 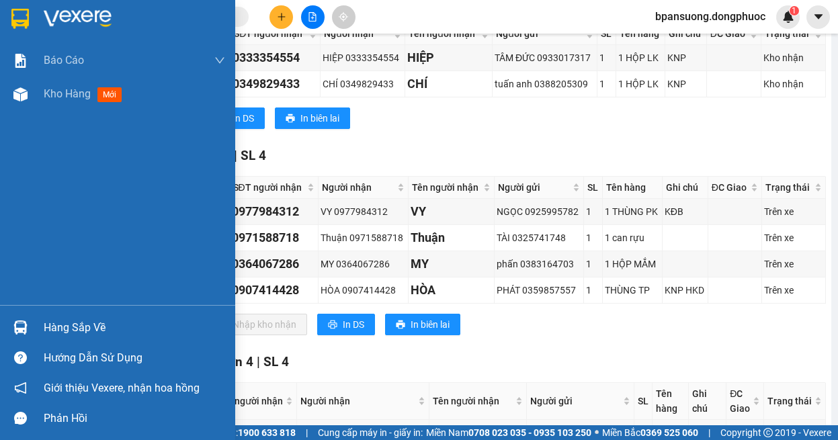 I want to click on td: MY, so click(x=452, y=264).